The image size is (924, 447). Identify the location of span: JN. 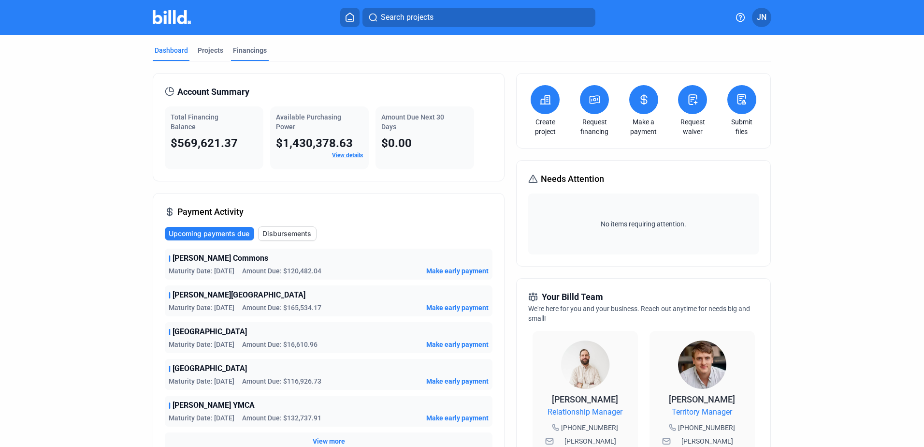
(762, 17).